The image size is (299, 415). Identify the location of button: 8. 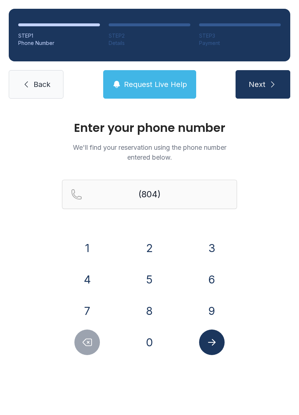
(150, 311).